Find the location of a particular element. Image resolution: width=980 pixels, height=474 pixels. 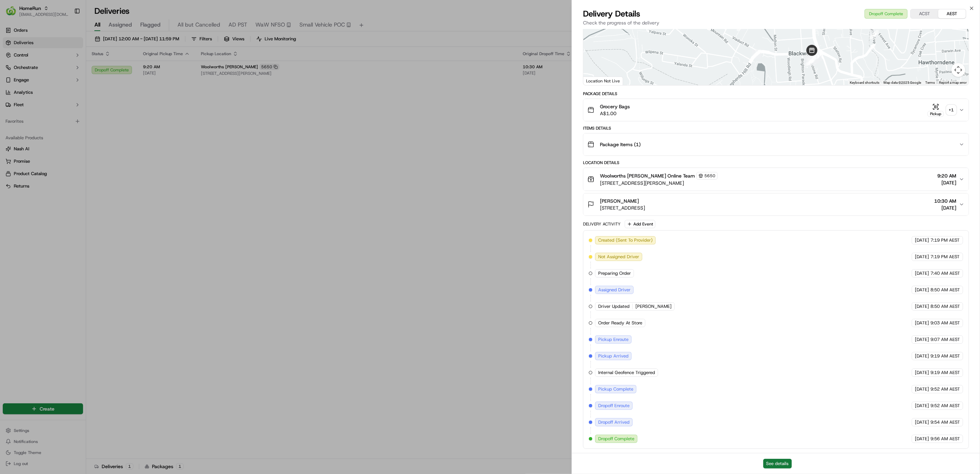

div: 11 is located at coordinates (817, 57).